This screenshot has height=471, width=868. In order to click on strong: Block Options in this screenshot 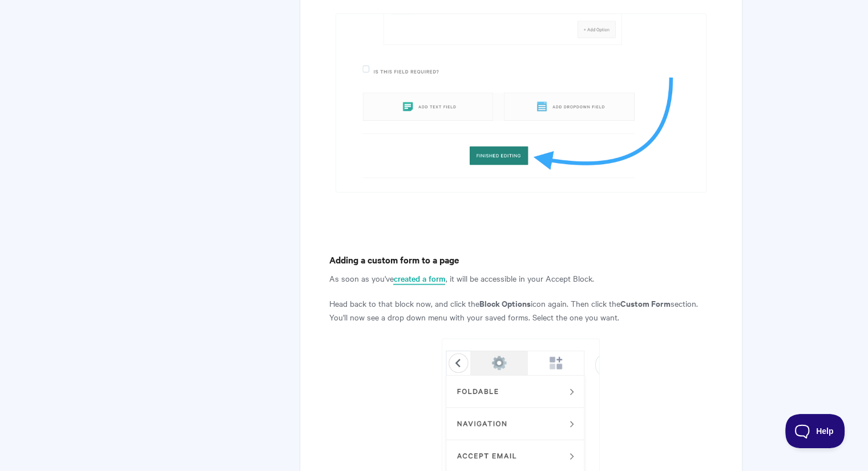, I will do `click(504, 303)`.